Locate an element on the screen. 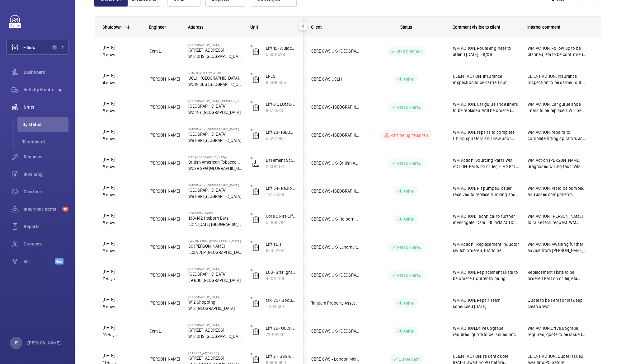 The width and height of the screenshot is (621, 364). span: Tandem Property Asset Management is located at coordinates (335, 303).